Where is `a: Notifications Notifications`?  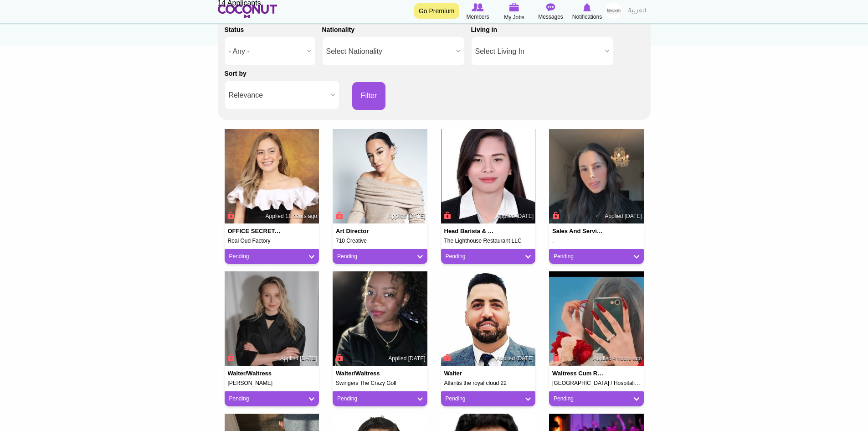
a: Notifications Notifications is located at coordinates (587, 12).